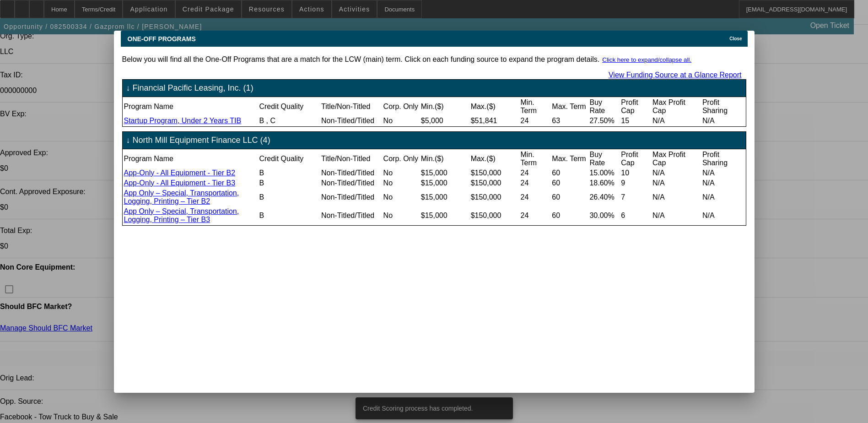 The height and width of the screenshot is (423, 868). Describe the element at coordinates (604, 173) in the screenshot. I see `td: 15.00%` at that location.